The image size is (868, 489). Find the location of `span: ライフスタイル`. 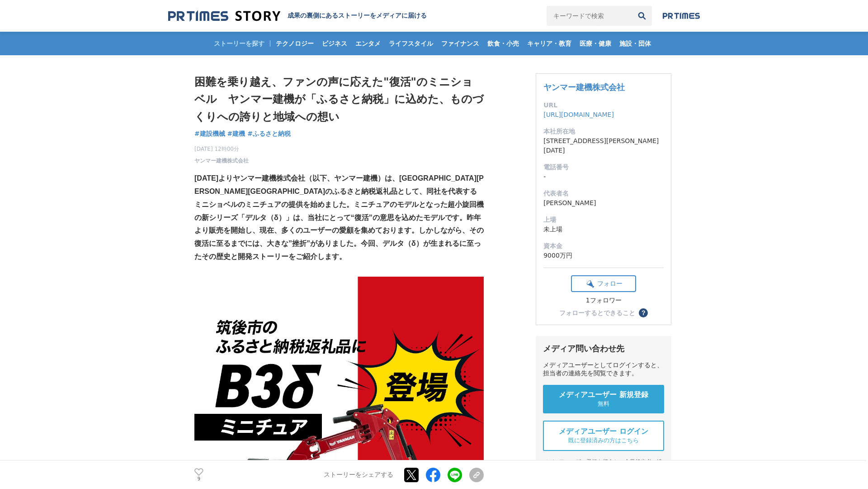

span: ライフスタイル is located at coordinates (411, 44).